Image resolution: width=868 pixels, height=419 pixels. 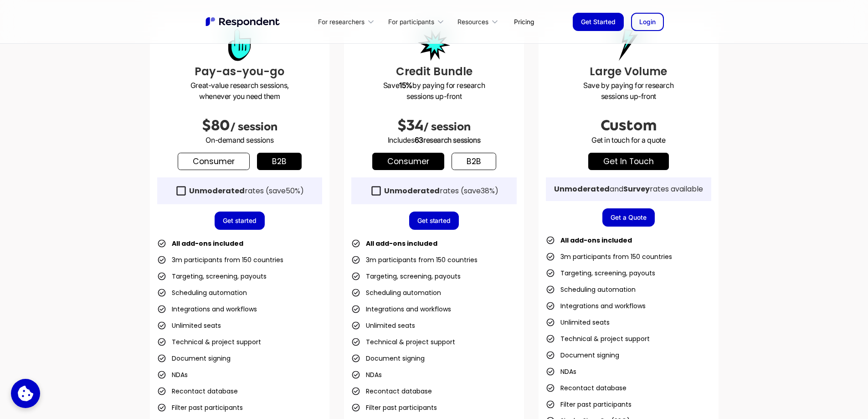 What do you see at coordinates (629, 218) in the screenshot?
I see `a: Get a Quote` at bounding box center [629, 218].